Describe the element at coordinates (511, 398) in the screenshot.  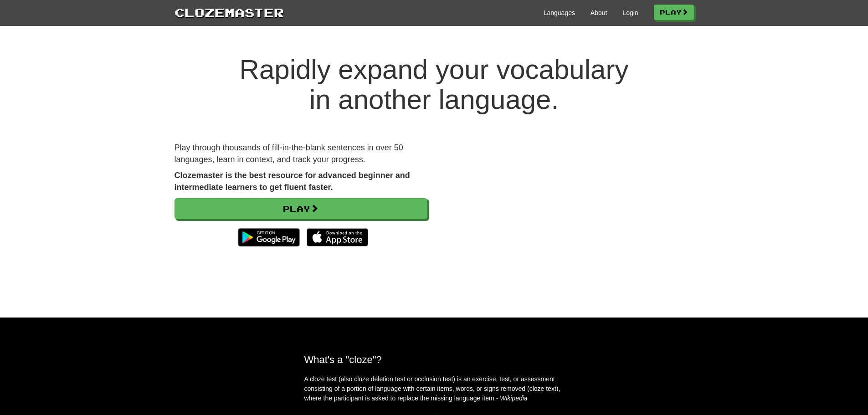
I see `em: - Wikipedia` at that location.